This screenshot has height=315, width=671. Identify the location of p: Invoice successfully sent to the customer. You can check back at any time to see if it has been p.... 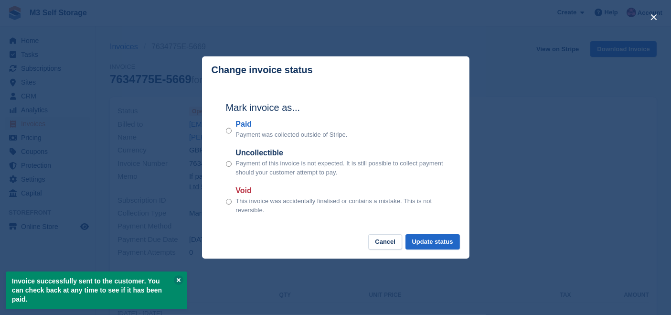
(96, 290).